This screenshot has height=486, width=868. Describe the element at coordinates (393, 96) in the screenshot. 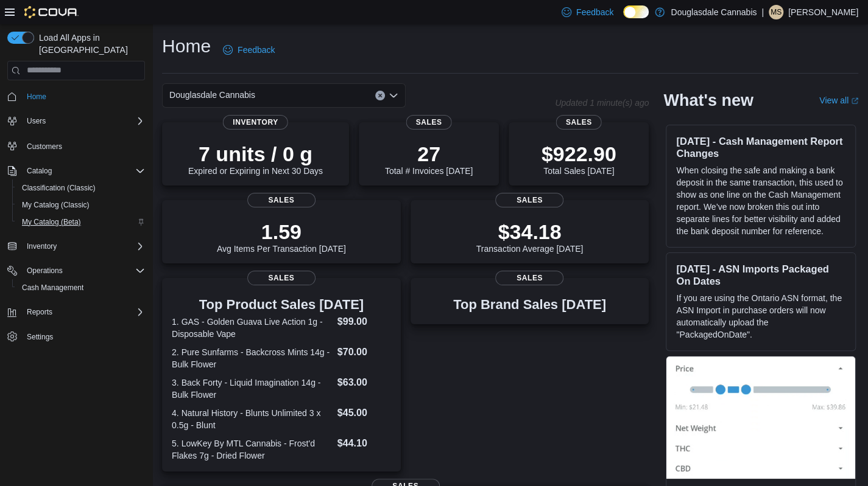

I see `button: Open list of options` at that location.